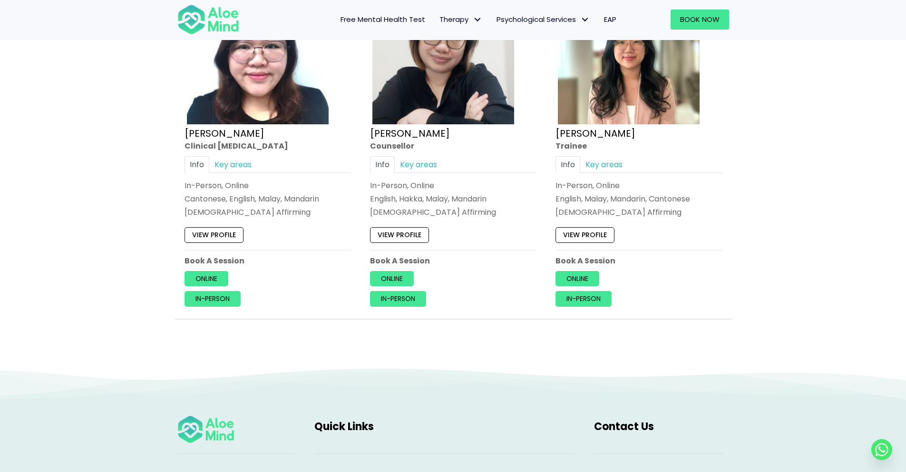 This screenshot has height=472, width=906. What do you see at coordinates (639, 198) in the screenshot?
I see `p: English, Malay, Mandarin, Cantonese` at bounding box center [639, 198].